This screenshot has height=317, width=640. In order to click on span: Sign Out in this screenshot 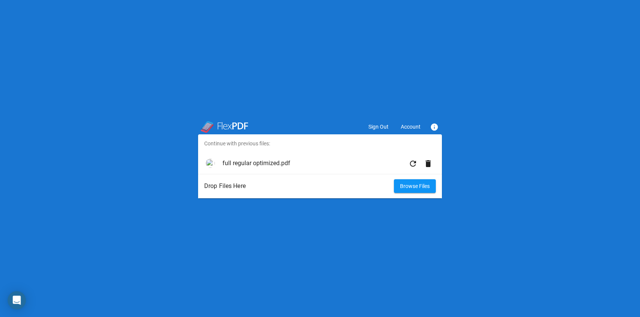, I will do `click(378, 127)`.